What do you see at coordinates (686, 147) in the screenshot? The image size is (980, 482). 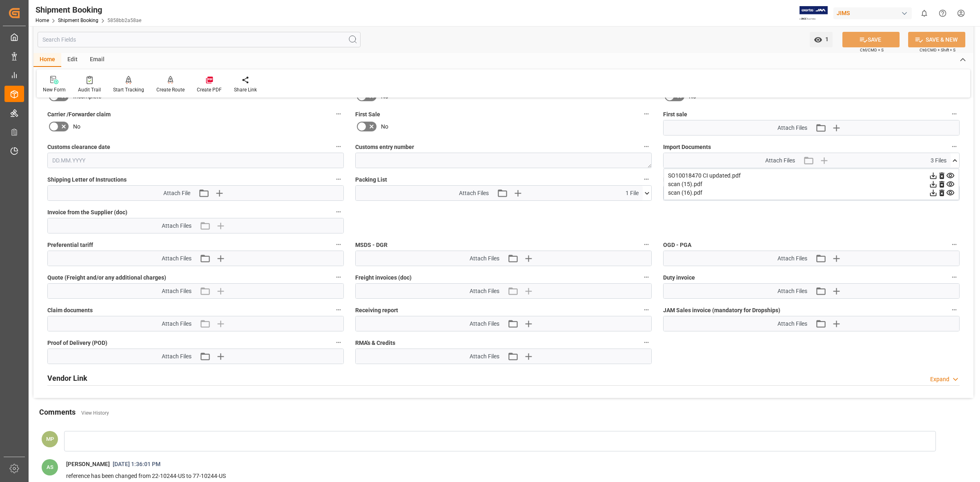 I see `span: Import Documents` at bounding box center [686, 147].